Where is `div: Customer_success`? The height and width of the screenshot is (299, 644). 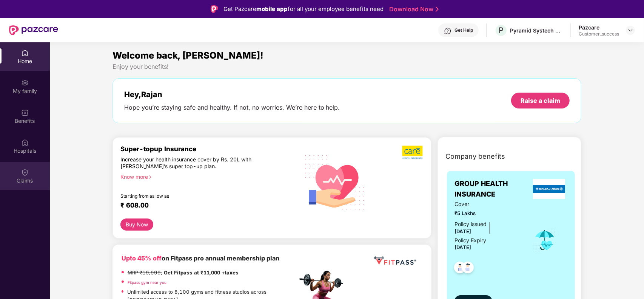 div: Customer_success is located at coordinates (598, 34).